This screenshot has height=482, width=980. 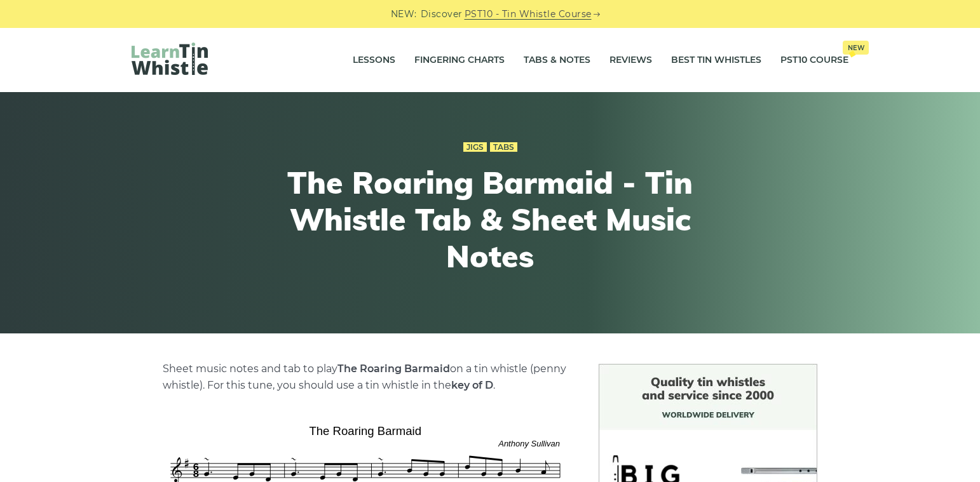 I want to click on a: Fingering Charts, so click(x=459, y=60).